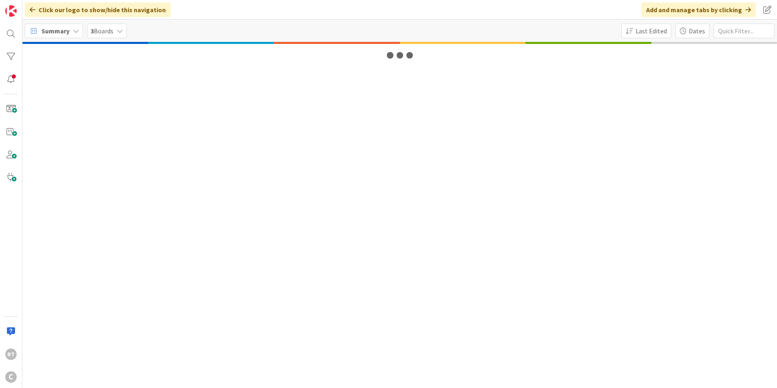 The height and width of the screenshot is (388, 777). I want to click on div: Add and manage tabs by clicking, so click(698, 10).